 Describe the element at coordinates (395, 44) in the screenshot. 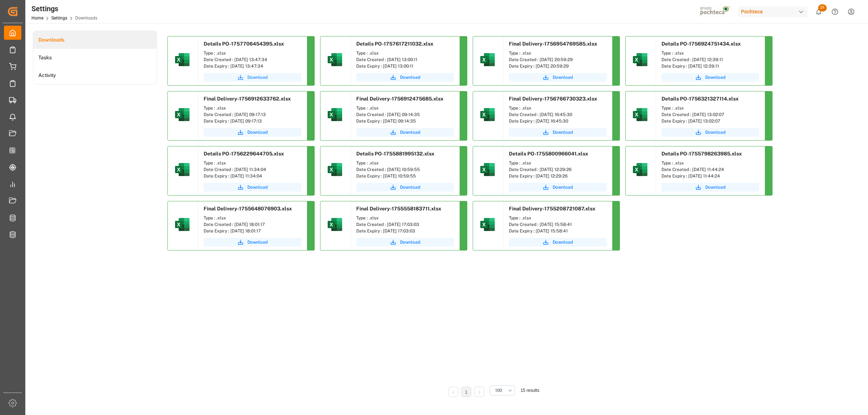

I see `span: Details PO-1757617211032.xlsx` at that location.